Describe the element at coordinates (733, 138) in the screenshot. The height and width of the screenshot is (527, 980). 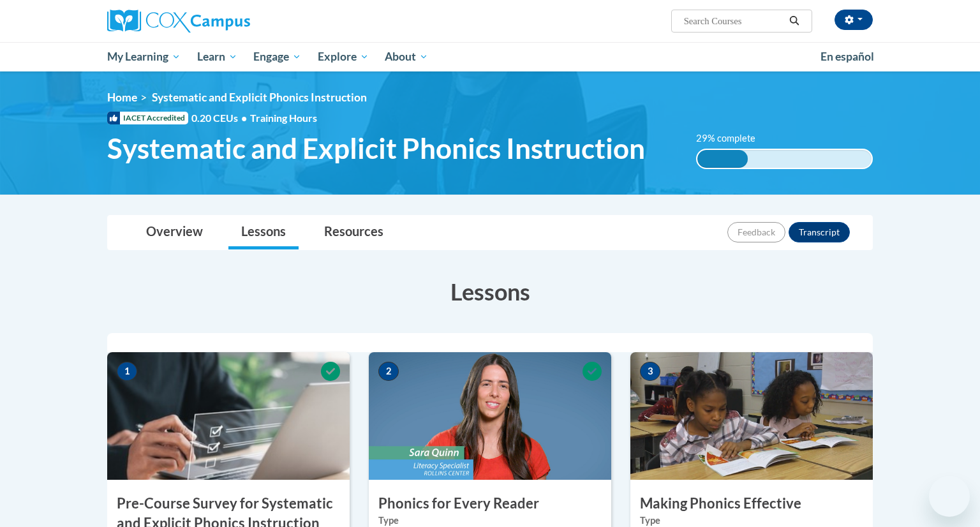
I see `label: 29% complete` at that location.